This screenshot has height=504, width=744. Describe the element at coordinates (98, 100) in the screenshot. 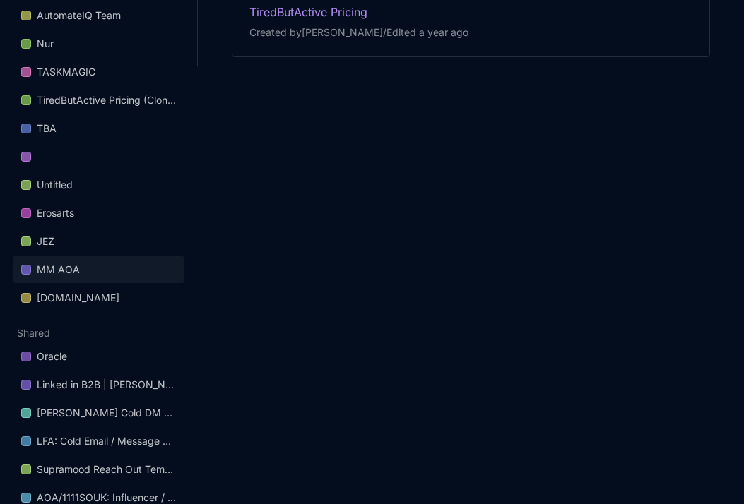

I see `a: TiredButActive Pricing (Clone)` at that location.